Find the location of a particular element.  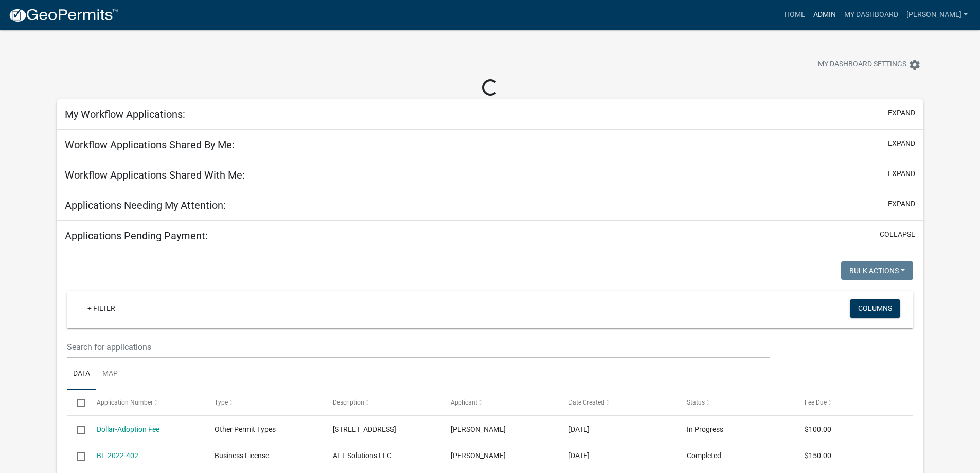

datatable-header-cell: Type is located at coordinates (264, 402).